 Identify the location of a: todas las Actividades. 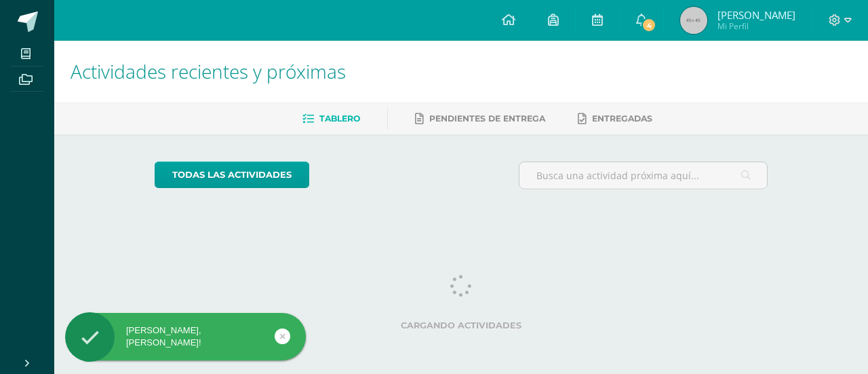
(232, 175).